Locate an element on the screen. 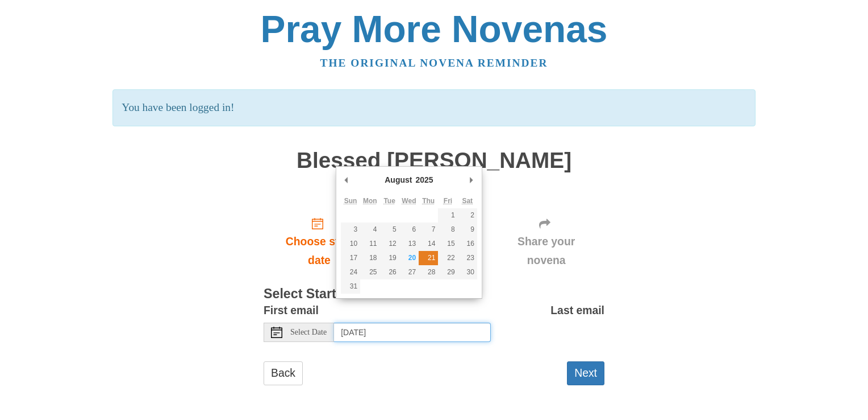  span: Select Date is located at coordinates (309, 332).